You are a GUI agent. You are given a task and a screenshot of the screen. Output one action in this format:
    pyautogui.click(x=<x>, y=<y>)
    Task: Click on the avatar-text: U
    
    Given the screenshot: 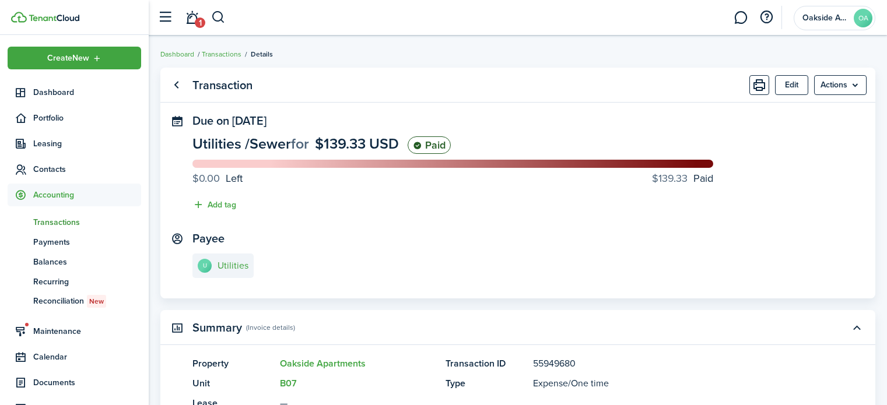 What is the action you would take?
    pyautogui.click(x=205, y=266)
    